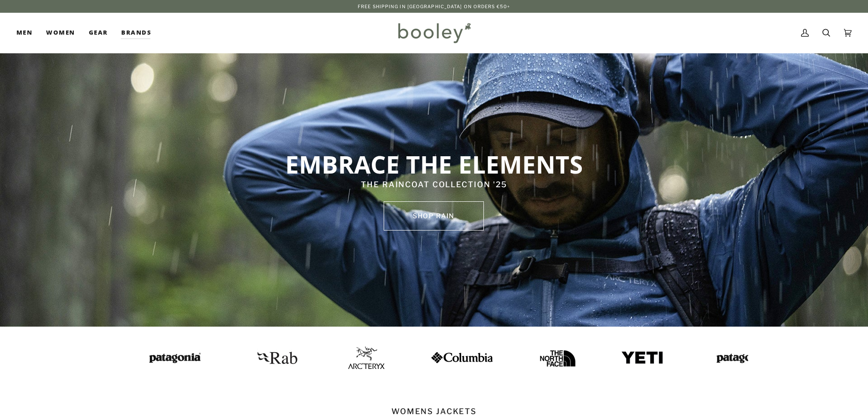  I want to click on div: Gear, so click(99, 33).